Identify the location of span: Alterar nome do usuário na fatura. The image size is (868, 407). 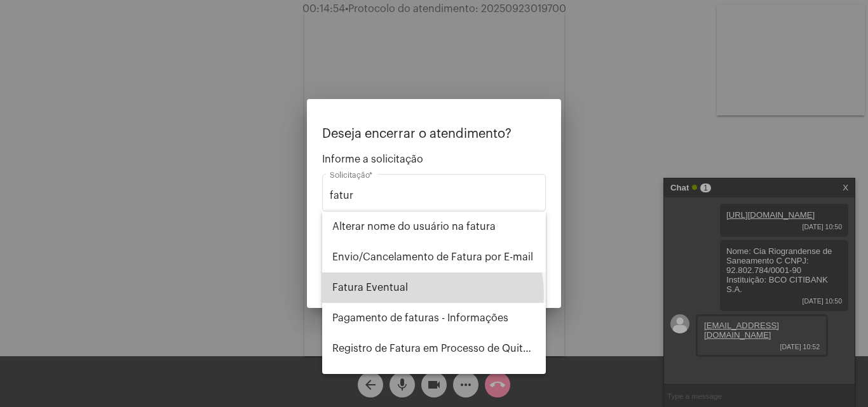
(434, 226).